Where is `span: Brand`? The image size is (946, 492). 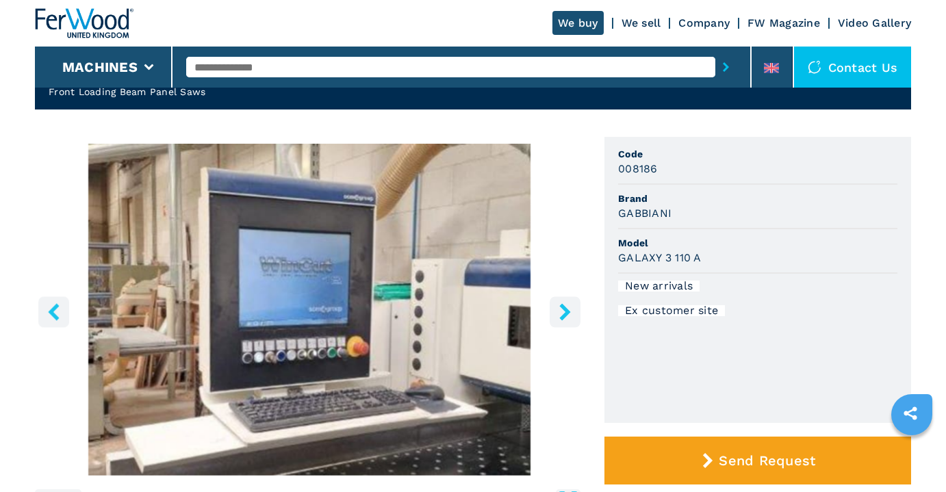
span: Brand is located at coordinates (757, 198).